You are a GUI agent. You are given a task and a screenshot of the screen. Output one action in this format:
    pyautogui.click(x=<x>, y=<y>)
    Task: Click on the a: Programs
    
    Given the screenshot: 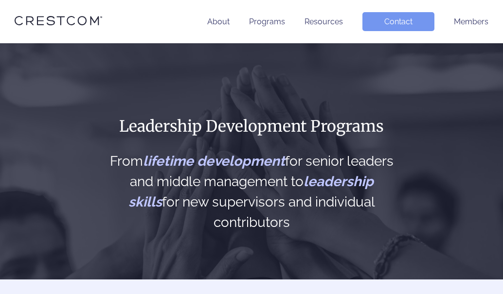 What is the action you would take?
    pyautogui.click(x=267, y=21)
    